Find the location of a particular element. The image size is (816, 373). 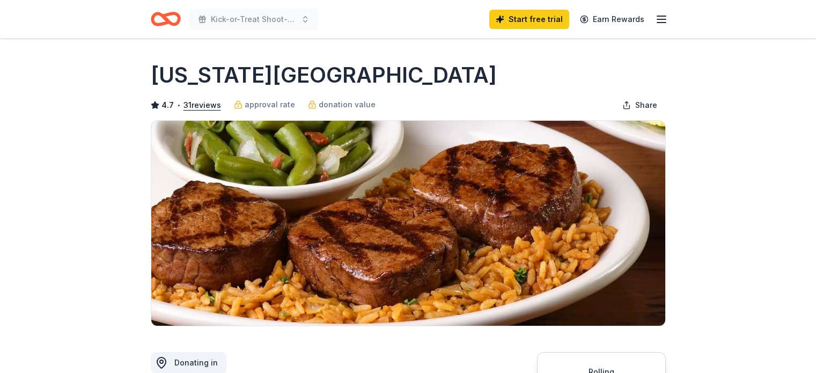

img: Image for Texas Roadhouse is located at coordinates (408, 223).